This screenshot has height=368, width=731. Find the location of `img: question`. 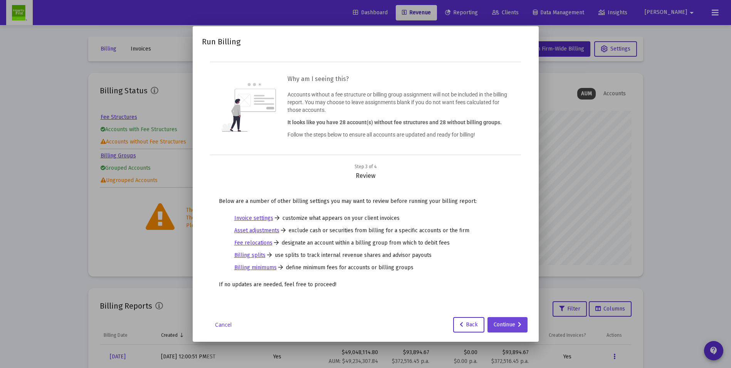

img: question is located at coordinates (249, 107).